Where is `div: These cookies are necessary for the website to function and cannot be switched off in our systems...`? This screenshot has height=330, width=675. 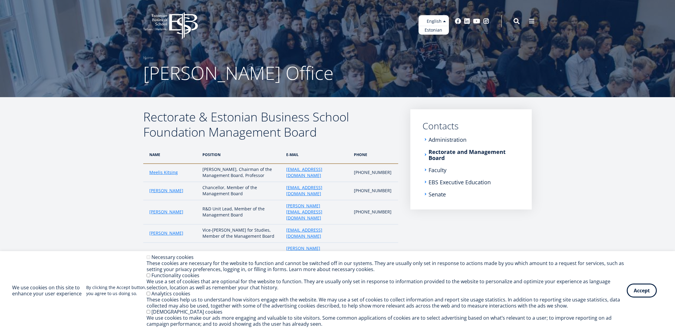
div: These cookies are necessary for the website to function and cannot be switched off in our systems... is located at coordinates (386, 266).